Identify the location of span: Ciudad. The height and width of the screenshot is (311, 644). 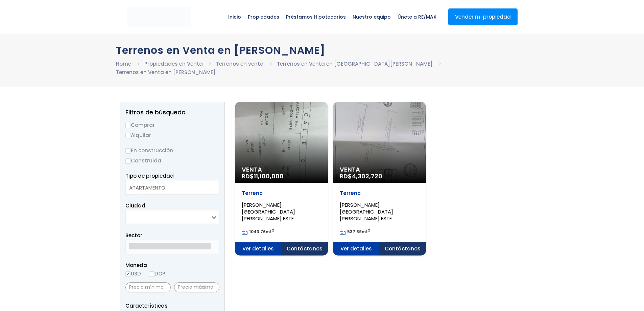
(135, 205).